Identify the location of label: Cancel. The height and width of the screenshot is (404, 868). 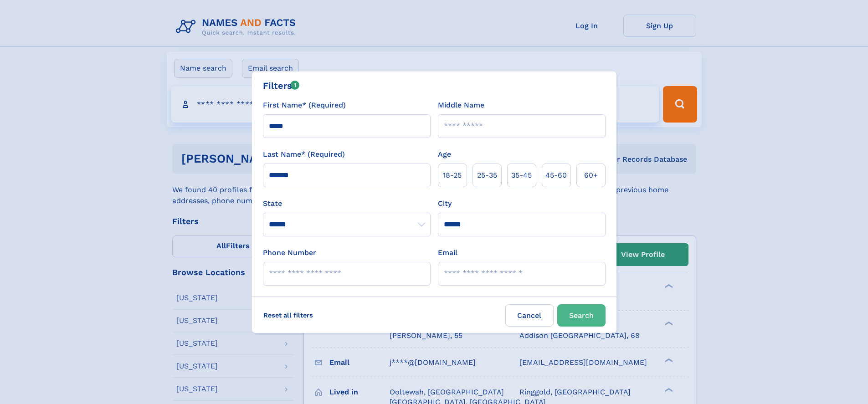
(529, 315).